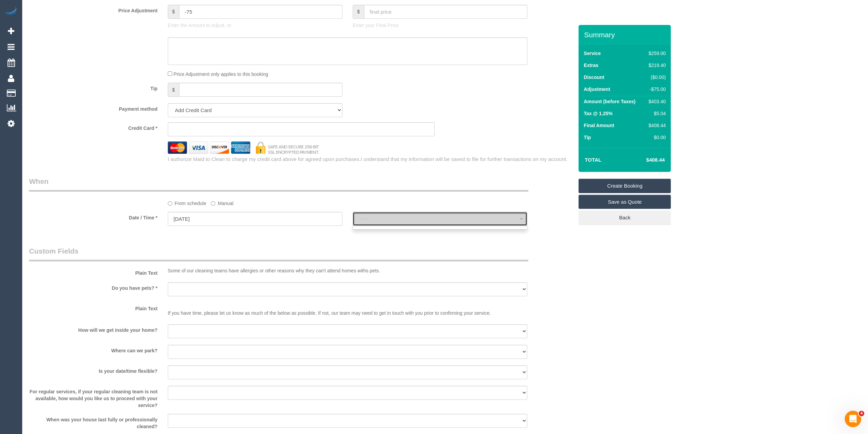 The width and height of the screenshot is (868, 434). What do you see at coordinates (93, 422) in the screenshot?
I see `label: When was your house last fully or professionally cleaned?` at bounding box center [93, 422].